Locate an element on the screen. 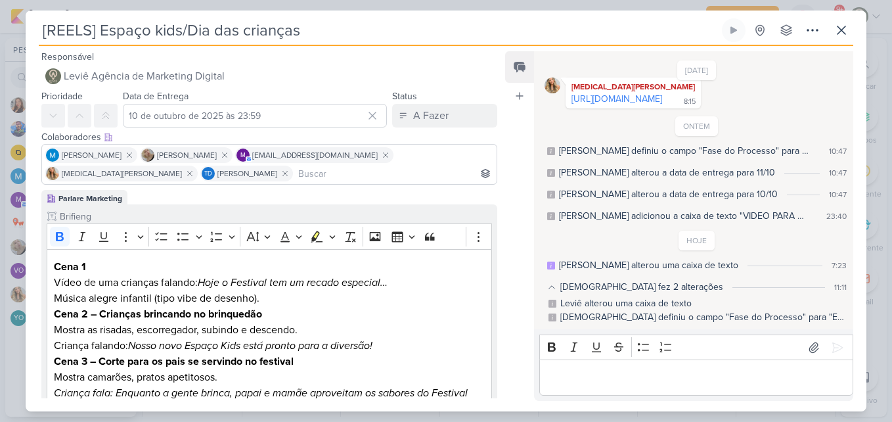 The image size is (892, 422). i: Nosso novo Espaço Kids está pronto para a diversão! is located at coordinates (250, 345).